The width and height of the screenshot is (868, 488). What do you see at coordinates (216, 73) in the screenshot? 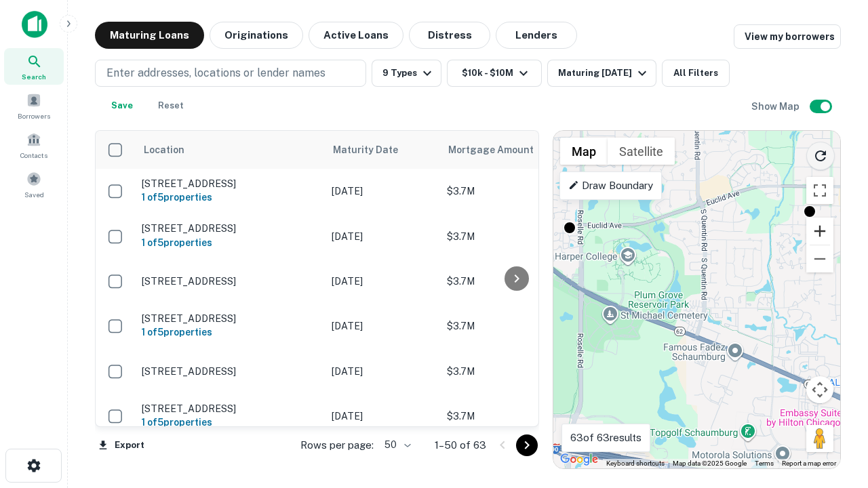
I see `p: Enter addresses, locations or lender names` at bounding box center [216, 73].